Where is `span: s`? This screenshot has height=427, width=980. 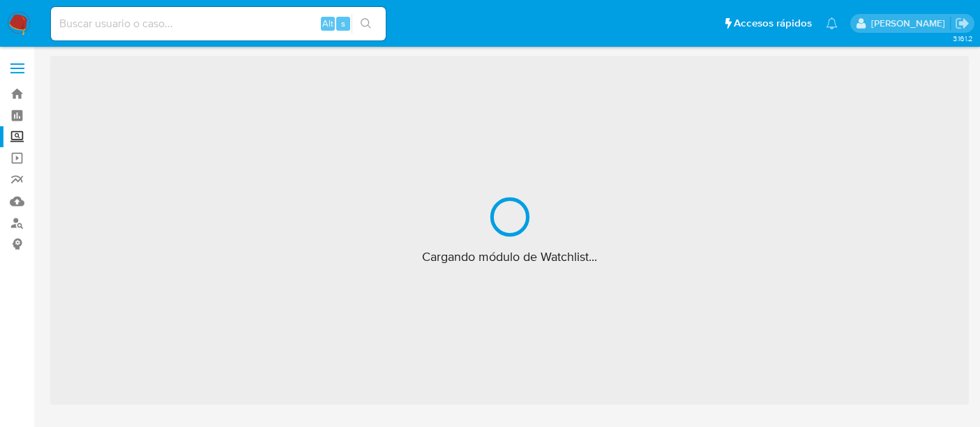
span: s is located at coordinates (343, 23).